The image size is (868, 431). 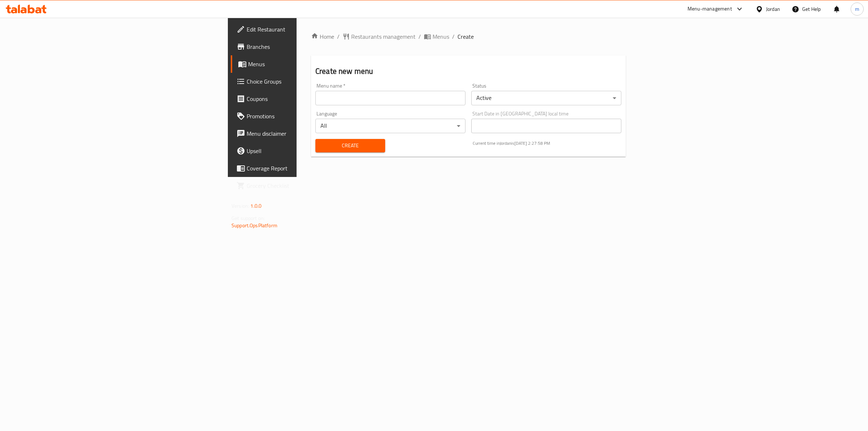 I want to click on nav: breadcrumb, so click(x=469, y=36).